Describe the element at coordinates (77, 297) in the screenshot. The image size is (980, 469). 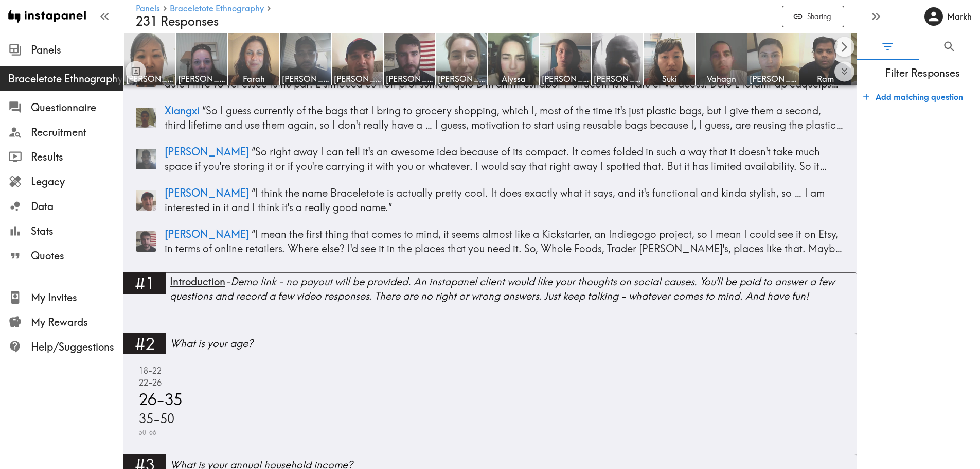
I see `span: My Invites` at that location.